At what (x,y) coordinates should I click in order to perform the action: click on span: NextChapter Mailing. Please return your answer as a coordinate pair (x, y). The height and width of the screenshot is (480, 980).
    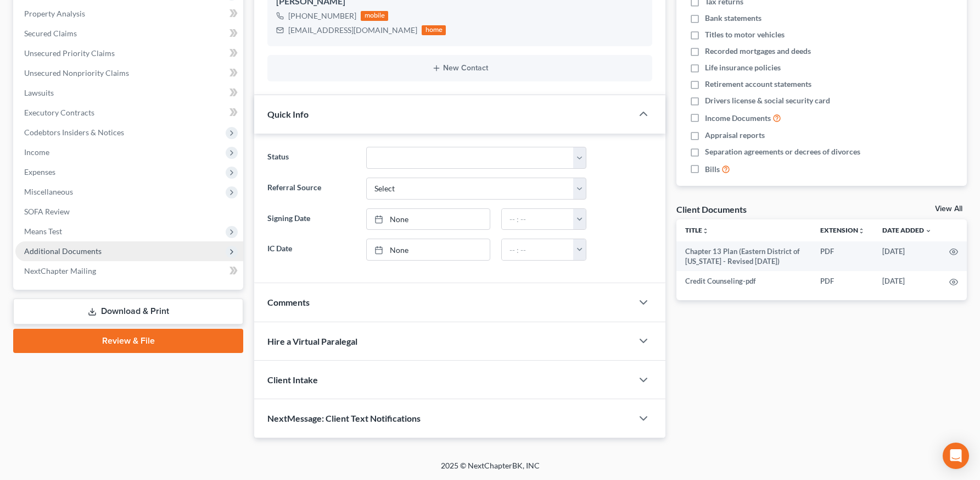
    Looking at the image, I should click on (60, 270).